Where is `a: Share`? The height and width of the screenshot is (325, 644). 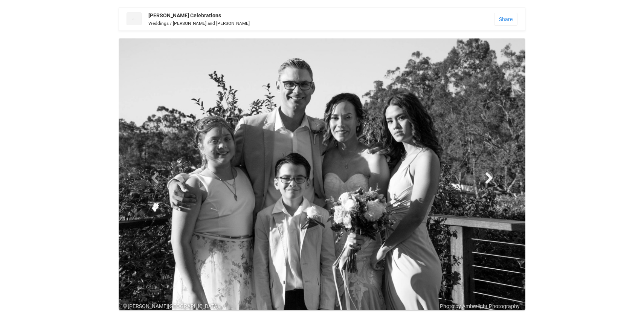
a: Share is located at coordinates (506, 19).